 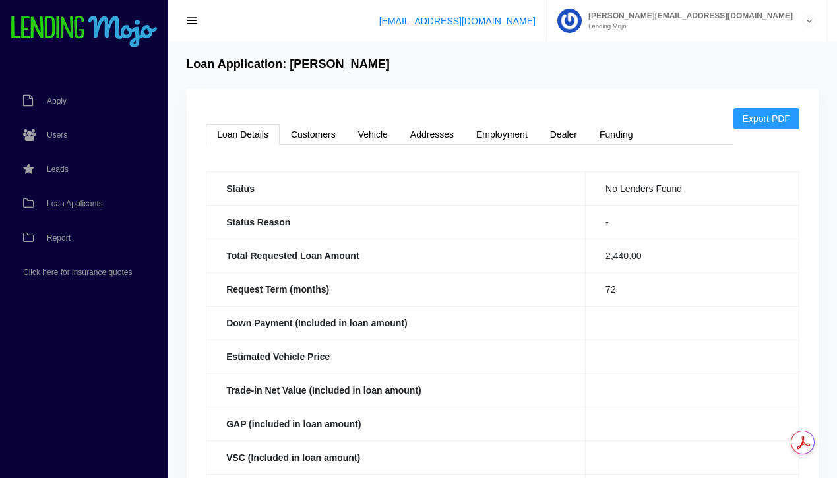 What do you see at coordinates (396, 188) in the screenshot?
I see `th: Status` at bounding box center [396, 188].